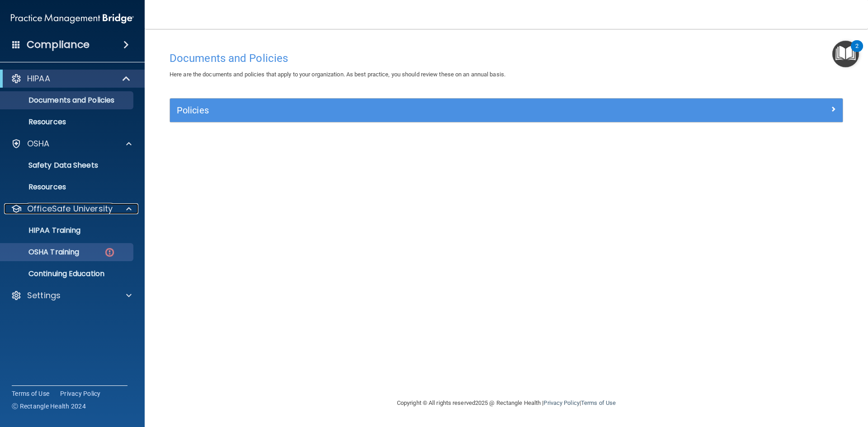 This screenshot has height=427, width=868. Describe the element at coordinates (507, 110) in the screenshot. I see `a: Policies` at that location.